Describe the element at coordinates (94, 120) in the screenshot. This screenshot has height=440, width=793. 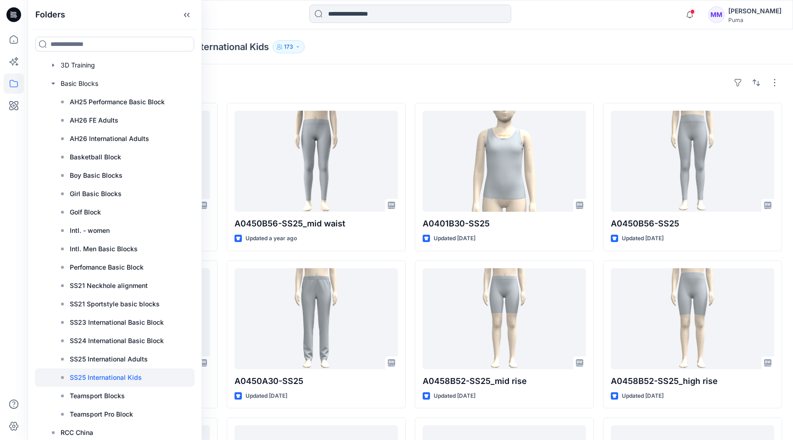
I see `p: AH26 FE Adults` at that location.